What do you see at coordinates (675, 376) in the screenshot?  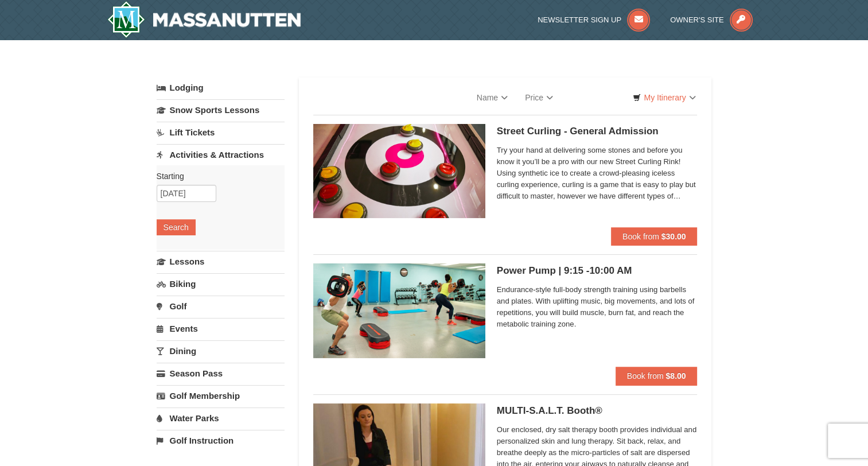 I see `strong: $8.00` at bounding box center [675, 376].